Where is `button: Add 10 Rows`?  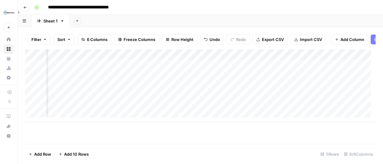
button: Add 10 Rows is located at coordinates (74, 154).